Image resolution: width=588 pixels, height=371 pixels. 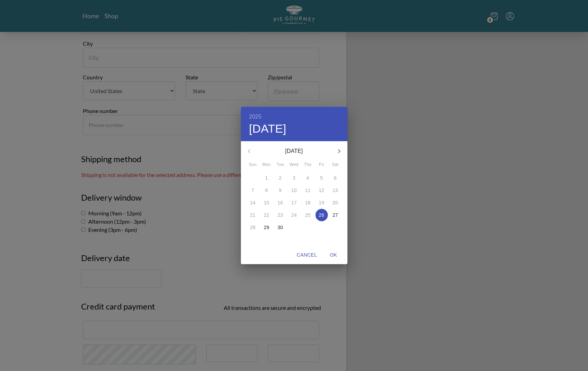 What do you see at coordinates (336, 215) in the screenshot?
I see `p: 27` at bounding box center [336, 215].